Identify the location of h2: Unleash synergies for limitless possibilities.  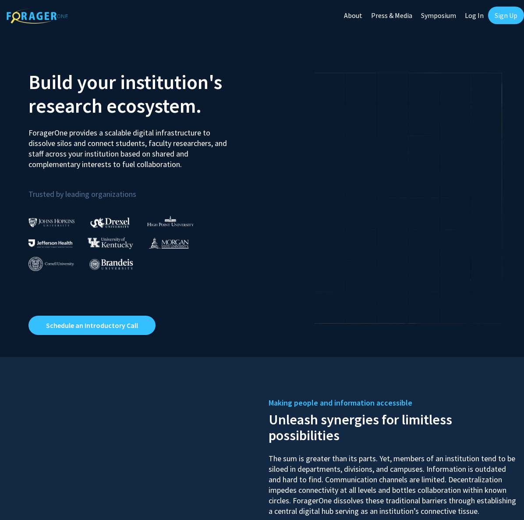
(393, 426).